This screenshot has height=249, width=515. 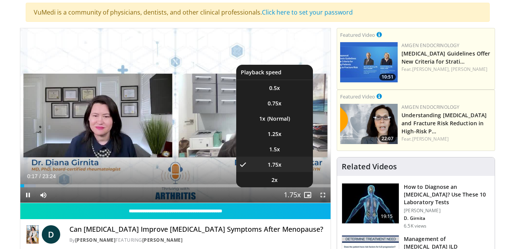 I want to click on a: 22:07, so click(x=369, y=124).